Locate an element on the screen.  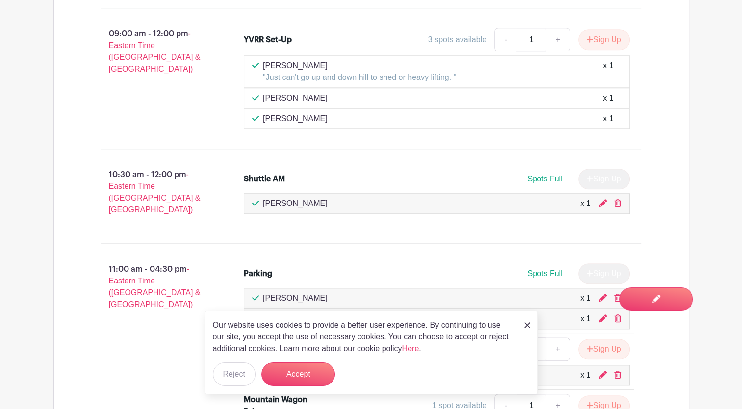
p: "Just can't go up and down hill to shed or heavy lifting. " is located at coordinates (359, 77).